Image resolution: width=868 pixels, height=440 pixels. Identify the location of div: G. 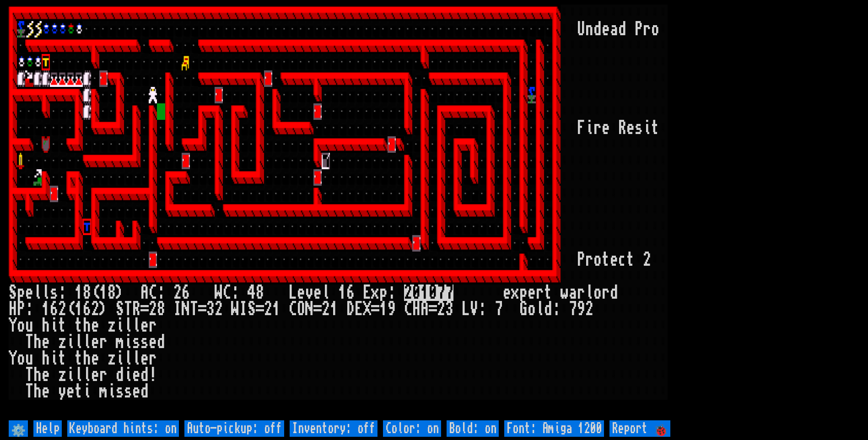
(523, 309).